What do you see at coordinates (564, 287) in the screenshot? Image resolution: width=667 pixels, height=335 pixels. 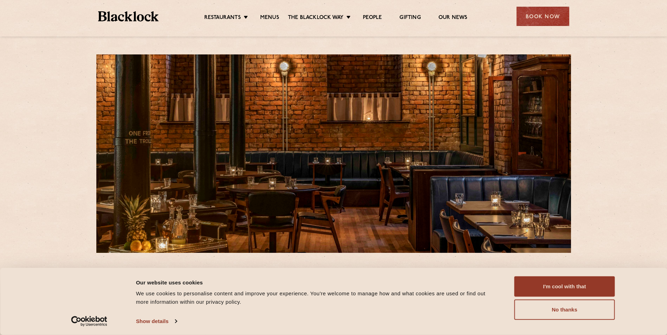 I see `button: I'm cool with that` at bounding box center [564, 287].